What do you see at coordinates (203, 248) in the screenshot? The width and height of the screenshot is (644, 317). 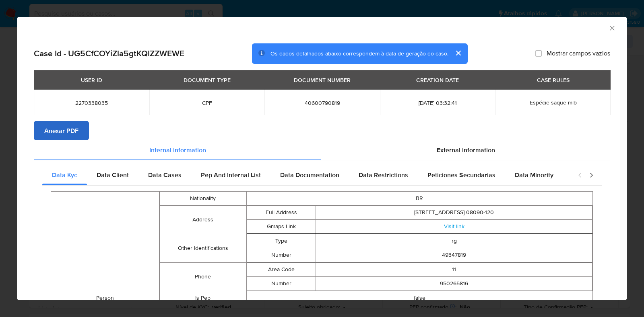 I see `td: Other Identifications` at bounding box center [203, 248].